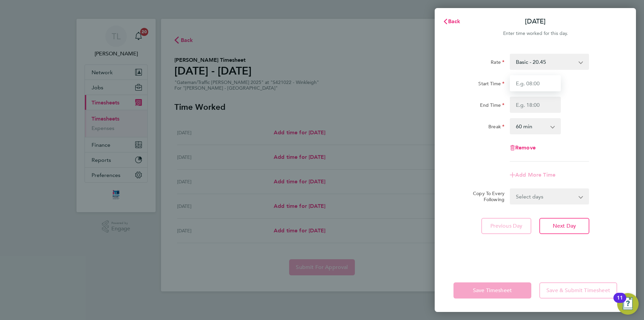 Image resolution: width=644 pixels, height=320 pixels. I want to click on label: End Time, so click(492, 106).